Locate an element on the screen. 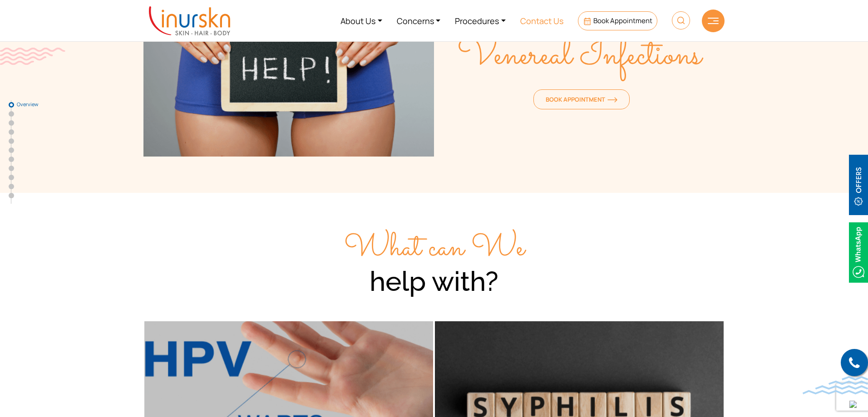 The height and width of the screenshot is (417, 868). a: Book Appointmentorange-arrow is located at coordinates (581, 99).